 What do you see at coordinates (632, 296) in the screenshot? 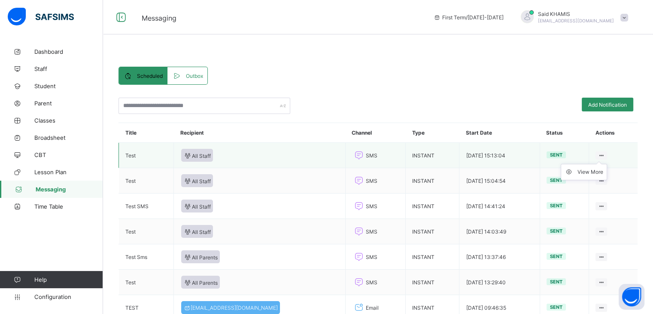
I see `button: Open asap` at bounding box center [632, 296].